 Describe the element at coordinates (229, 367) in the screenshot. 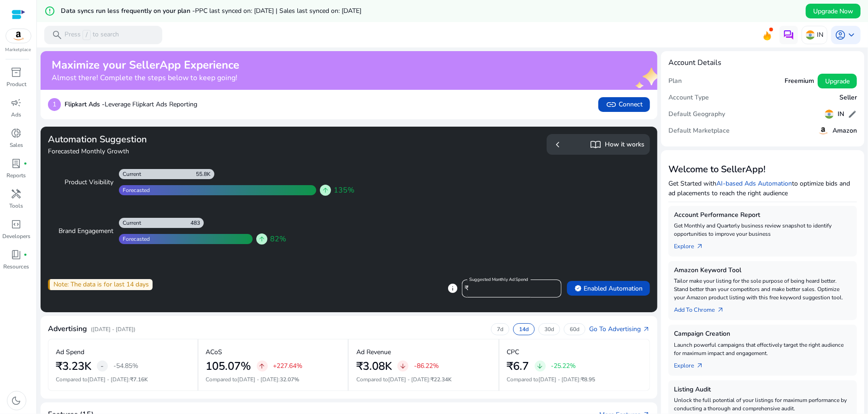

I see `h2: 105.07%` at that location.